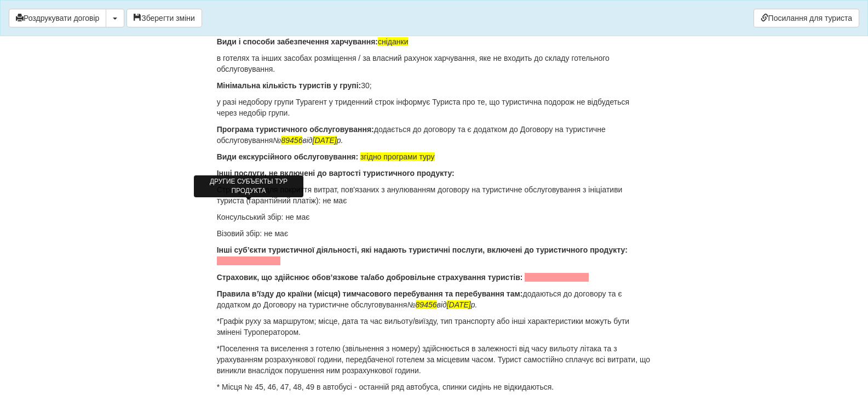 This screenshot has width=868, height=405. I want to click on div: ДРУГИЕ СУБЪЕКТЫ ТУР ПРОДУКТА, so click(249, 186).